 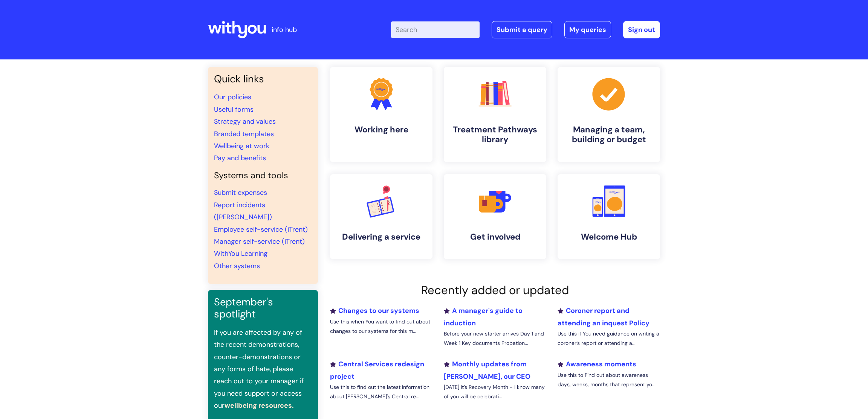 I want to click on a: Changes to our systems, so click(x=374, y=311).